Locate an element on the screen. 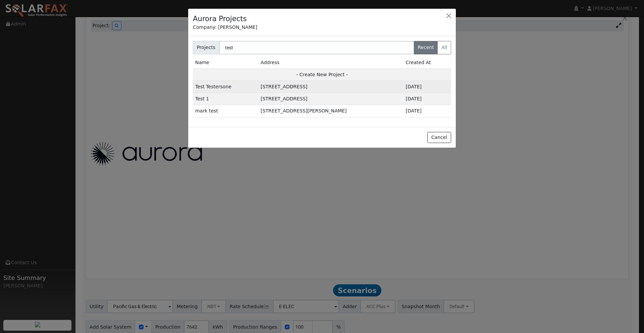 The image size is (644, 333). td: 2m is located at coordinates (427, 99).